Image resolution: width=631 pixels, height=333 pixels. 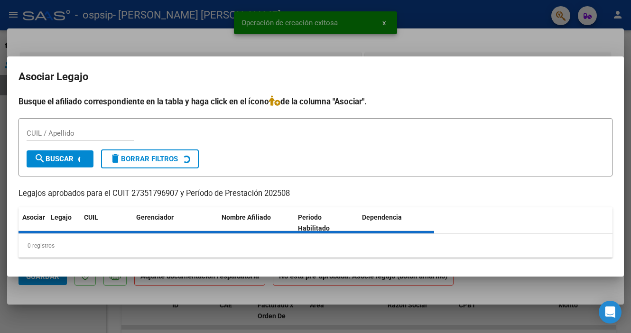 I want to click on datatable-header-cell: Periodo Habilitado, so click(x=326, y=223).